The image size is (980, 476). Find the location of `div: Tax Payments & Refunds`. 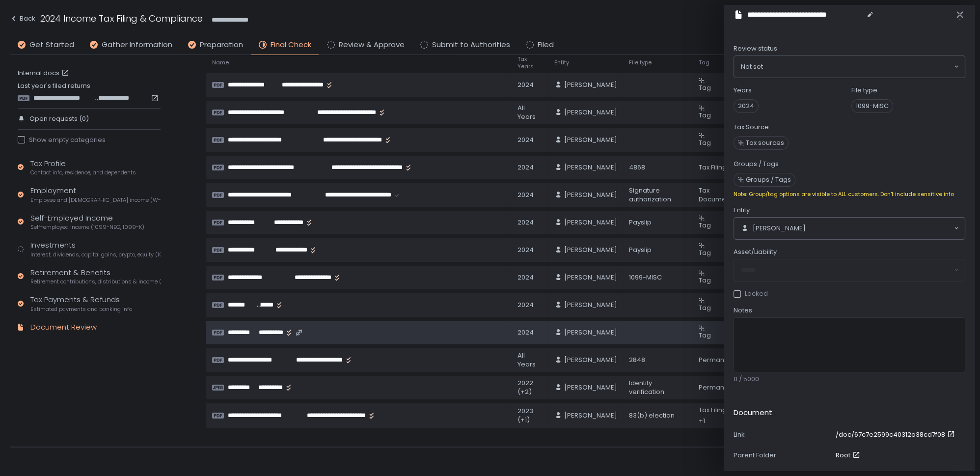

div: Tax Payments & Refunds is located at coordinates (81, 304).